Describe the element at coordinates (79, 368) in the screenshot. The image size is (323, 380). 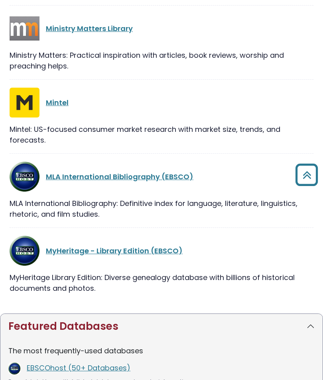
I see `a: EBSCOhost (50+ Databases)` at that location.